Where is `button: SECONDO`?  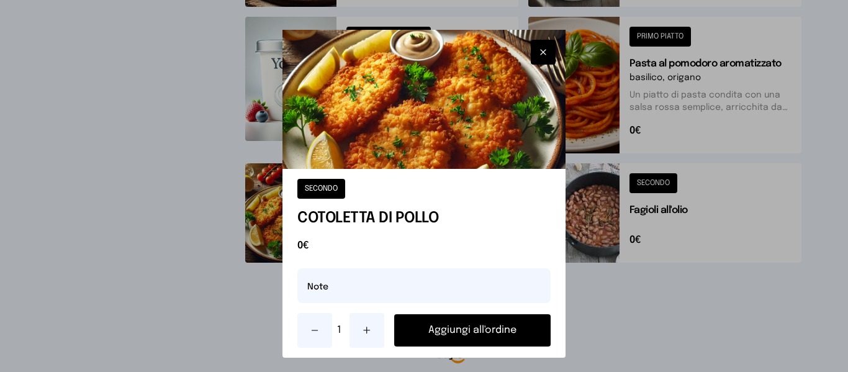 button: SECONDO is located at coordinates (321, 189).